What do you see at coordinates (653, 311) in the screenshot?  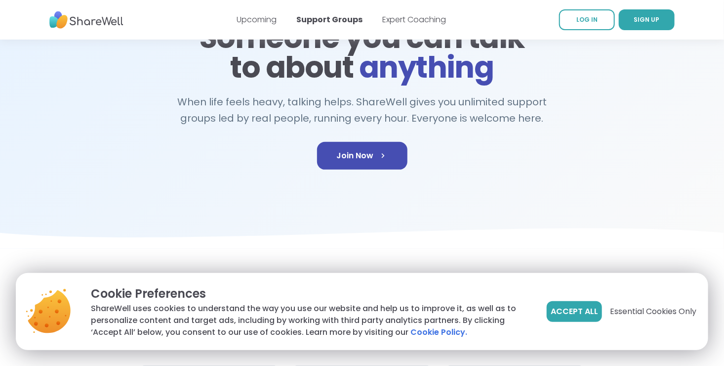 I see `span: Essential Cookies Only` at bounding box center [653, 311].